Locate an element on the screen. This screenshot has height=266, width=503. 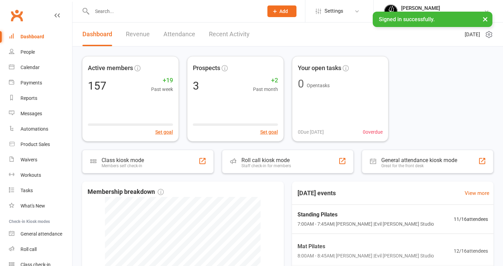
a: Revenue is located at coordinates (138, 34).